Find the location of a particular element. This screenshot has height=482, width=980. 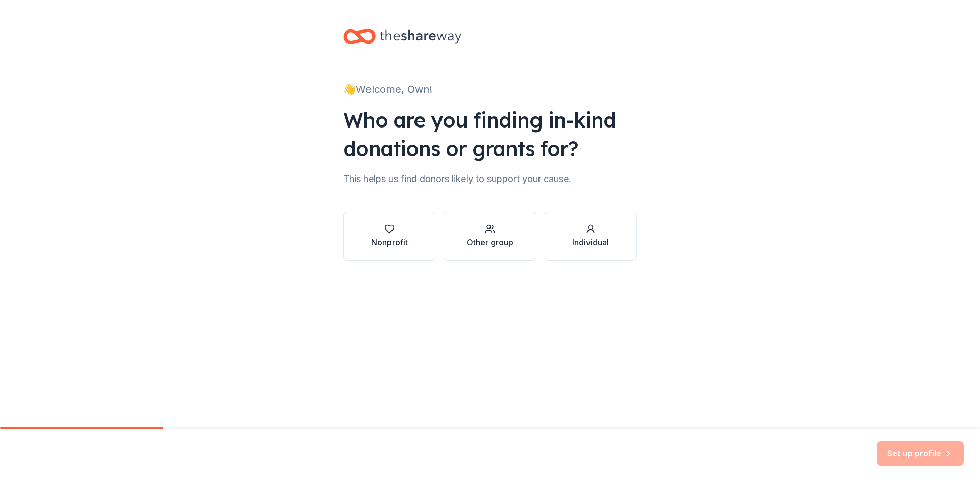

button: Individual is located at coordinates (590, 236).